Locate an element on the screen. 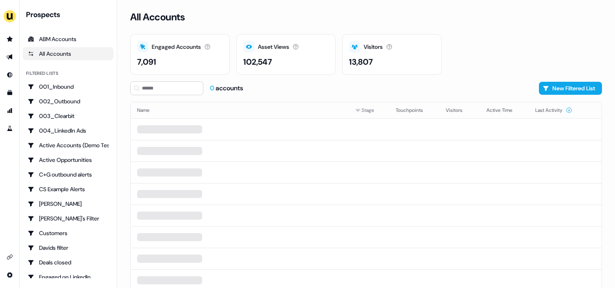 This screenshot has height=288, width=615. a: Go to Inbound is located at coordinates (10, 75).